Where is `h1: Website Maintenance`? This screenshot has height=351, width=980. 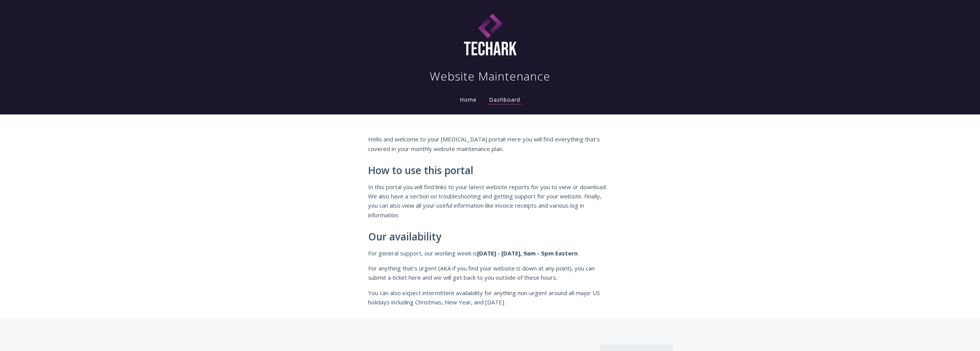
h1: Website Maintenance is located at coordinates (490, 76).